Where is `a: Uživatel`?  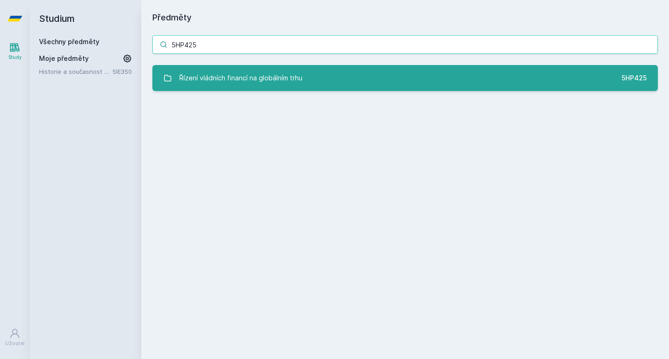
a: Uživatel is located at coordinates (15, 337).